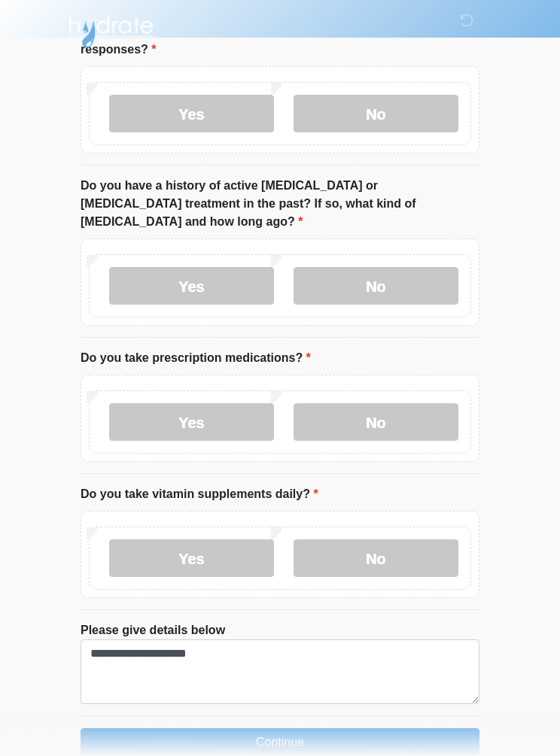 Image resolution: width=560 pixels, height=756 pixels. I want to click on label: Please give details below, so click(153, 630).